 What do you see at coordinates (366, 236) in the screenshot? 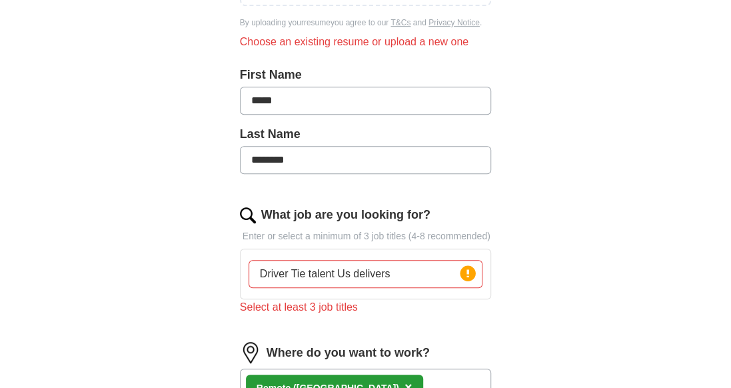
I see `p: Enter or select a minimum of 3 job titles (4-8 recommended)` at bounding box center [366, 236].